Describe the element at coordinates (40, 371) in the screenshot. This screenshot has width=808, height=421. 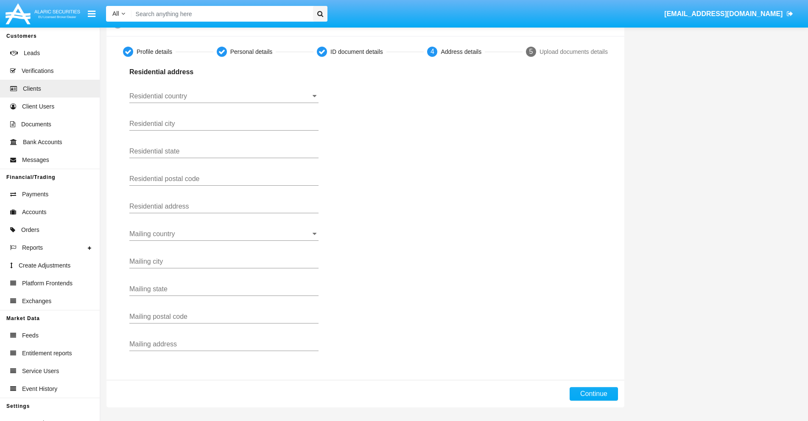
I see `span: Service Users` at that location.